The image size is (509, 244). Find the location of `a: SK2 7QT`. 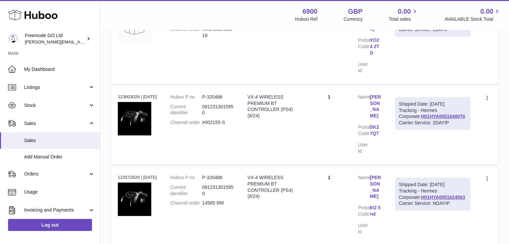

a: SK2 7QT is located at coordinates (376, 131).